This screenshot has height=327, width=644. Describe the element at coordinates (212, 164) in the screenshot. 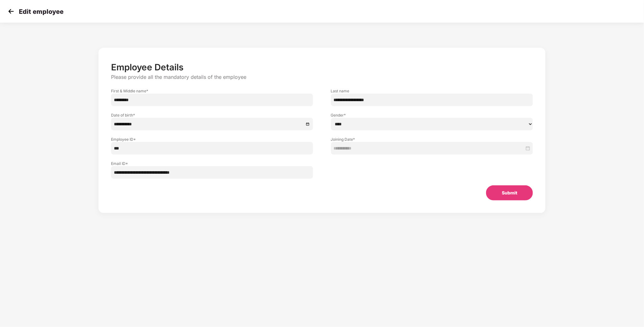

I see `label: Email ID` at that location.